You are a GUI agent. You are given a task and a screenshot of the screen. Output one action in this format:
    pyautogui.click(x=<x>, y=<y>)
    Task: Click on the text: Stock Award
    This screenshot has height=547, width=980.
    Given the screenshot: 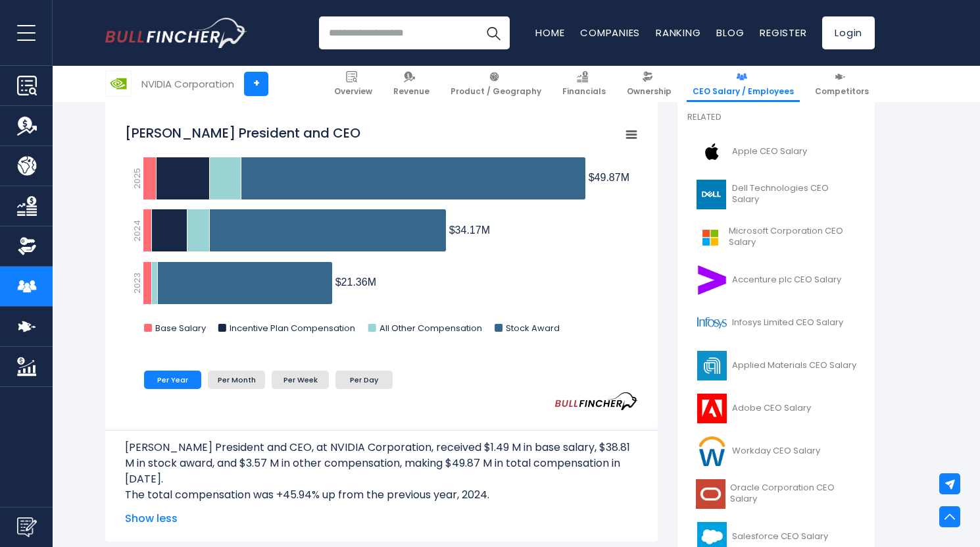 What is the action you would take?
    pyautogui.click(x=533, y=327)
    